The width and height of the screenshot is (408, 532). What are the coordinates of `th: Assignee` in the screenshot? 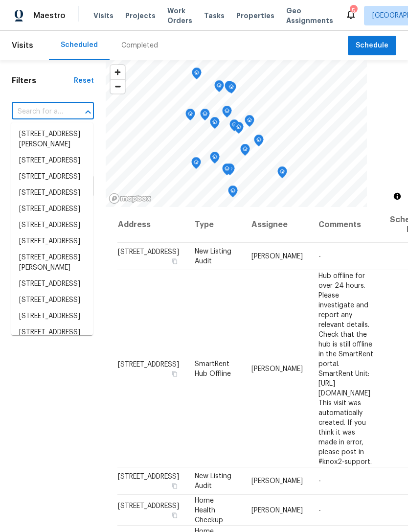 It's located at (277, 225).